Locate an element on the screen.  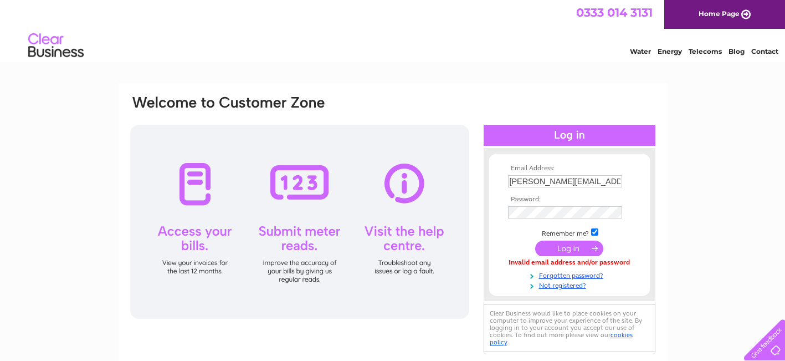
td: Remember me? is located at coordinates (570, 232).